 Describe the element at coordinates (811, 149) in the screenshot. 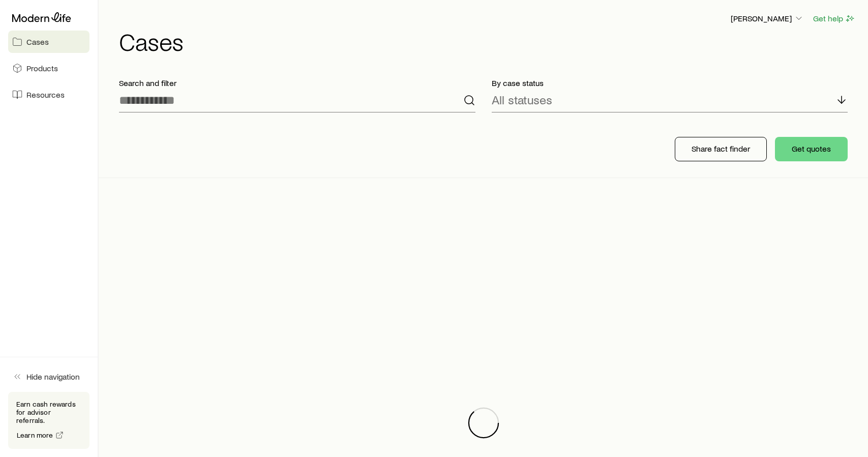

I see `a: Get quotes` at that location.